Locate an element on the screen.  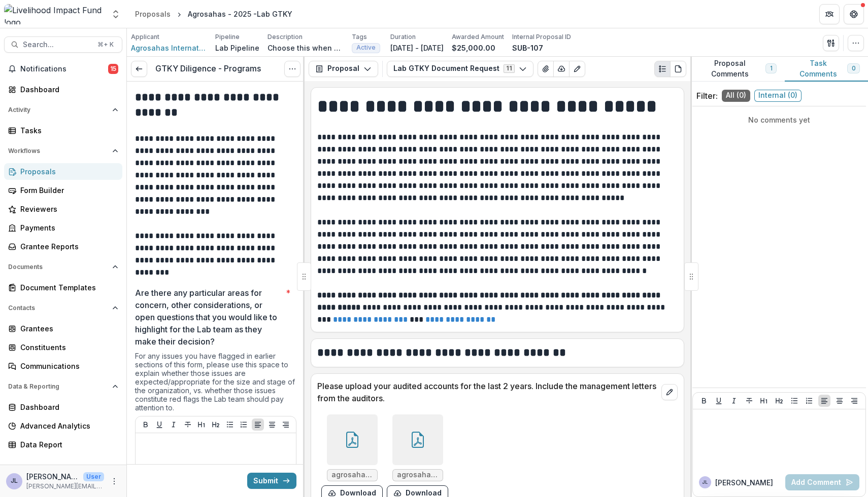
p: Pipeline is located at coordinates (228, 37).